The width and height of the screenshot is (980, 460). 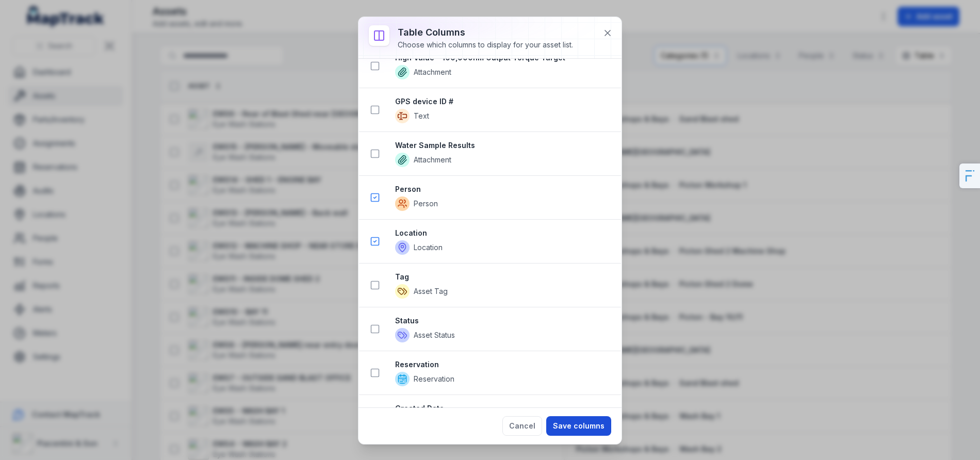 What do you see at coordinates (422, 116) in the screenshot?
I see `span: Text` at bounding box center [422, 116].